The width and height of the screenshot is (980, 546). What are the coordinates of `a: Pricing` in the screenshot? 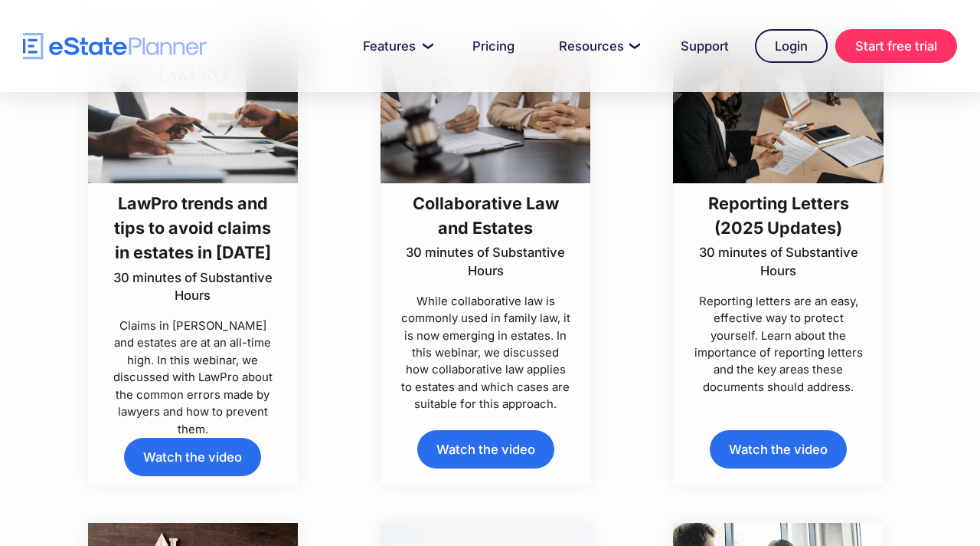 It's located at (493, 46).